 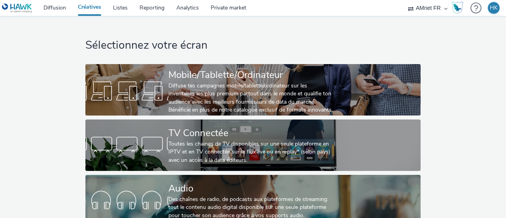 What do you see at coordinates (251, 188) in the screenshot?
I see `div: Audio` at bounding box center [251, 188].